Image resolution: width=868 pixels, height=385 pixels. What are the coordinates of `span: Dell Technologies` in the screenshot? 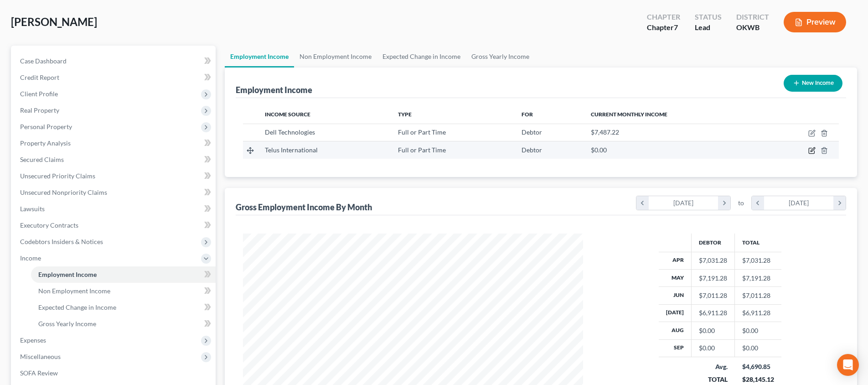 It's located at (290, 132).